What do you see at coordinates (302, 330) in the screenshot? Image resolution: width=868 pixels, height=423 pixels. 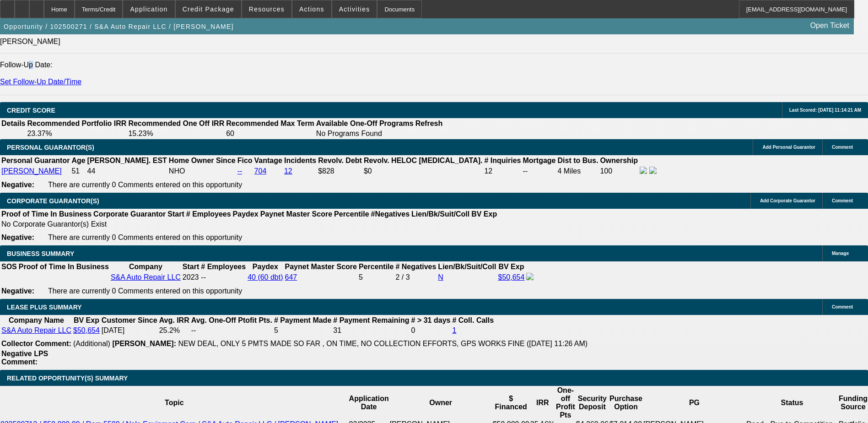 I see `td: 5` at bounding box center [302, 330].